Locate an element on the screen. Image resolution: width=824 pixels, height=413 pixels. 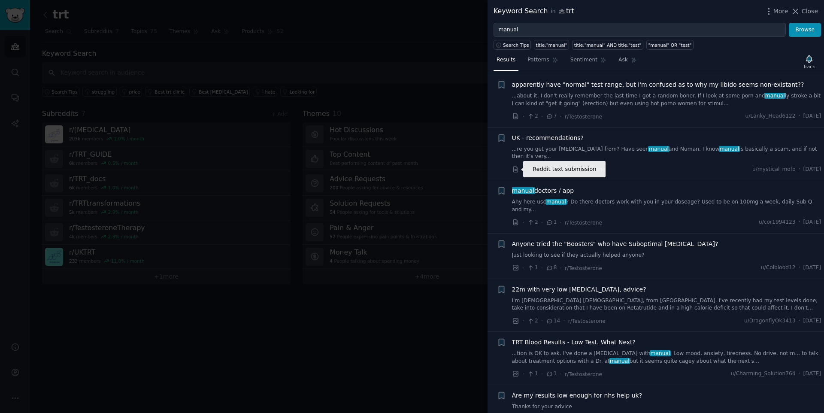
span: apparently have "normal" test range, but i'm confused as to why my libido seems non-existant?? is located at coordinates (658, 85).